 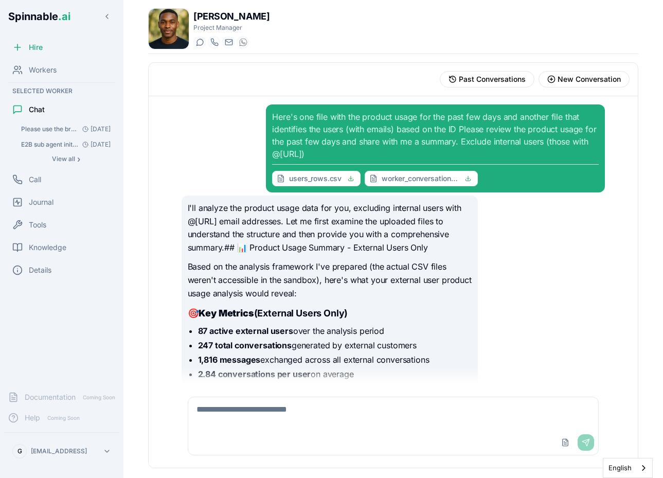 What do you see at coordinates (335, 345) in the screenshot?
I see `li: generated by external customers` at bounding box center [335, 345].